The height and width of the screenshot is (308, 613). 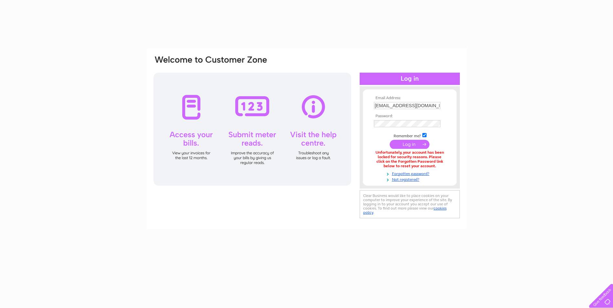 I want to click on input: Submit, so click(x=409, y=144).